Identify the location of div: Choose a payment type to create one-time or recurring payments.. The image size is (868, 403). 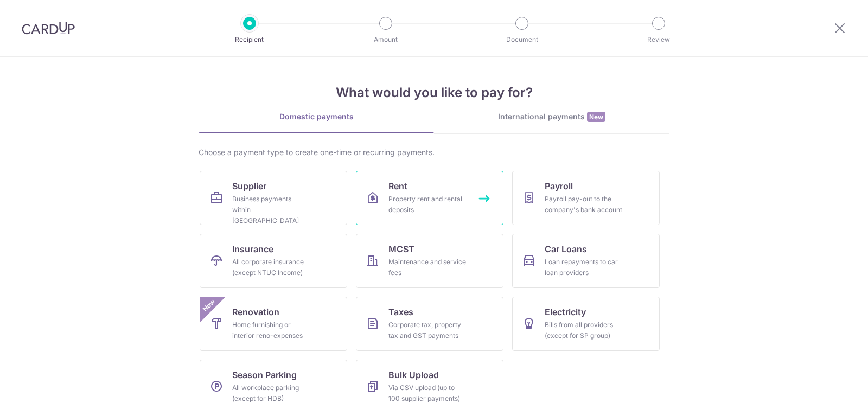
(434, 153).